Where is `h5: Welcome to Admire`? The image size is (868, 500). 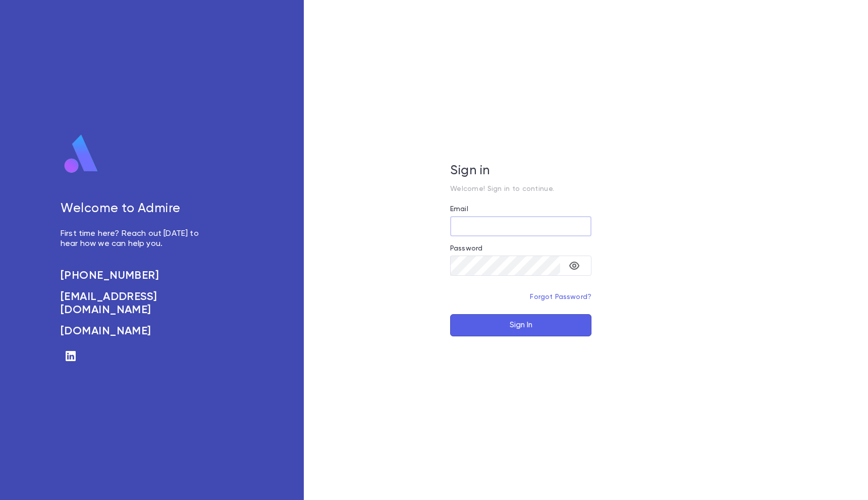 h5: Welcome to Admire is located at coordinates (135, 209).